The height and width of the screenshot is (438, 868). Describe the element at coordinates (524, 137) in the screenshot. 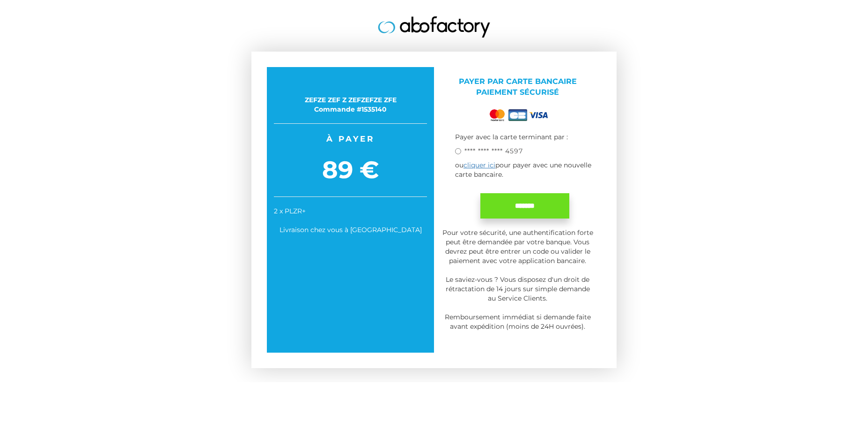

I see `p: Payer avec la carte terminant par :` at that location.